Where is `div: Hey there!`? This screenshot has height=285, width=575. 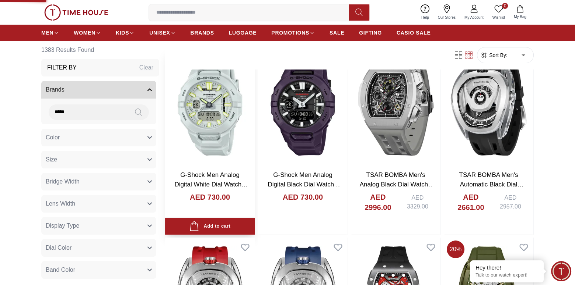 div: Hey there! is located at coordinates (507, 268).